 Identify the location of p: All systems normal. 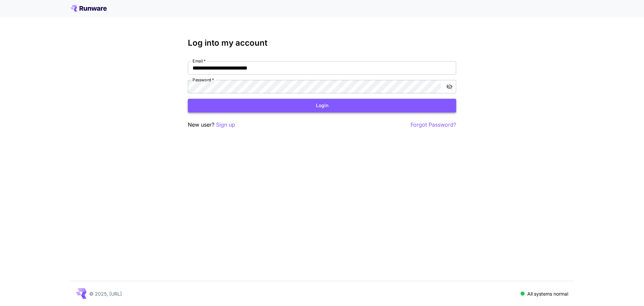
(547, 294).